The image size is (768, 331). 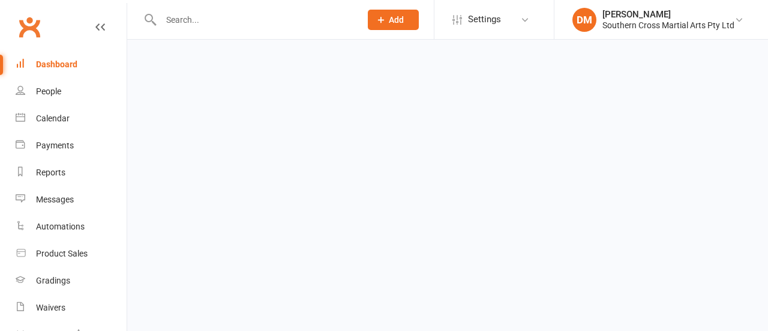 I want to click on a: Reports, so click(x=71, y=172).